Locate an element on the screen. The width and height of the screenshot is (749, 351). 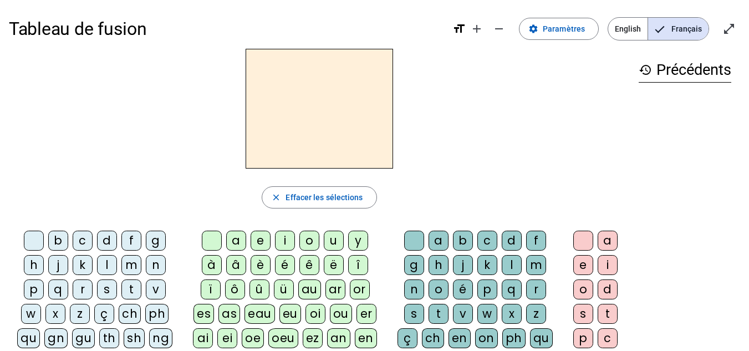
div: ai is located at coordinates (203, 338).